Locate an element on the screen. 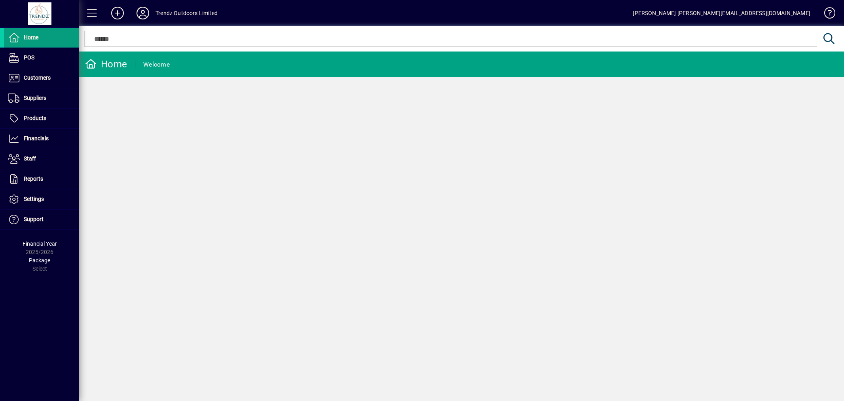  span: Financial Year is located at coordinates (40, 243).